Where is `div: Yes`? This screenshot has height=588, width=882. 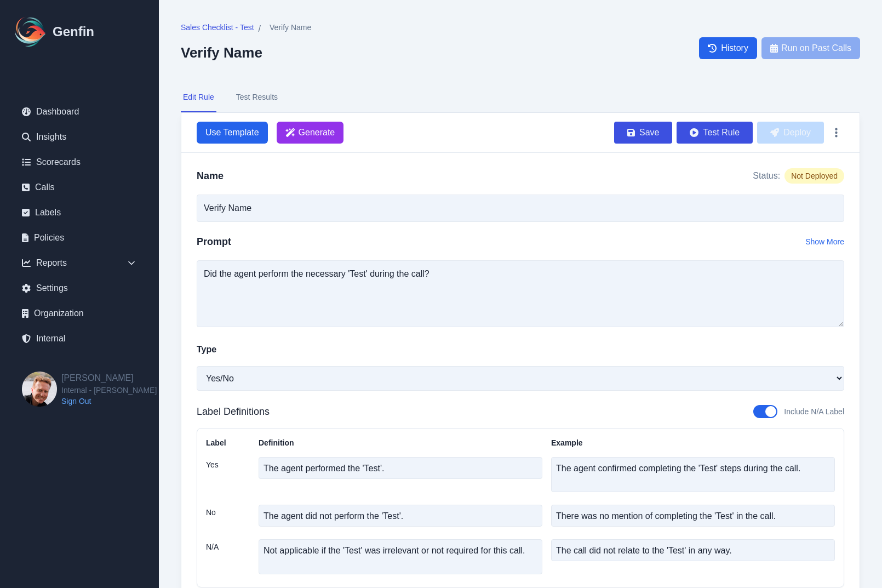
div: Yes is located at coordinates (228, 476).